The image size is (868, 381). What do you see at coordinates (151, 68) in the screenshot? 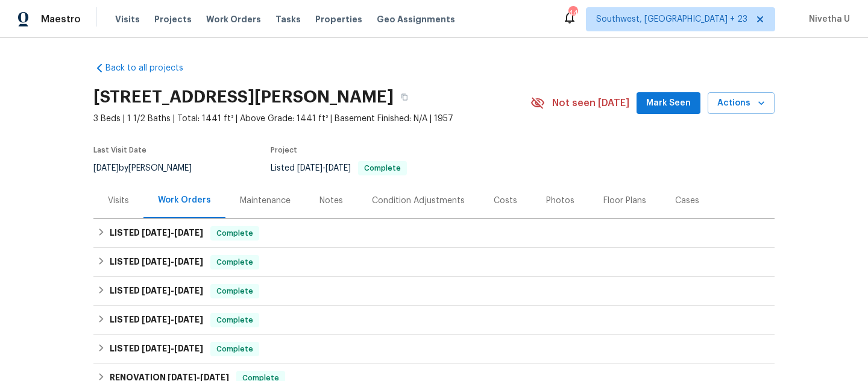
I see `a: Back to all projects` at bounding box center [151, 68].